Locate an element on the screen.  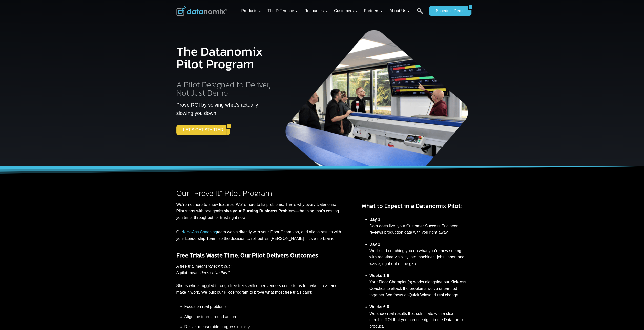
strong: Day 2 is located at coordinates (375, 244).